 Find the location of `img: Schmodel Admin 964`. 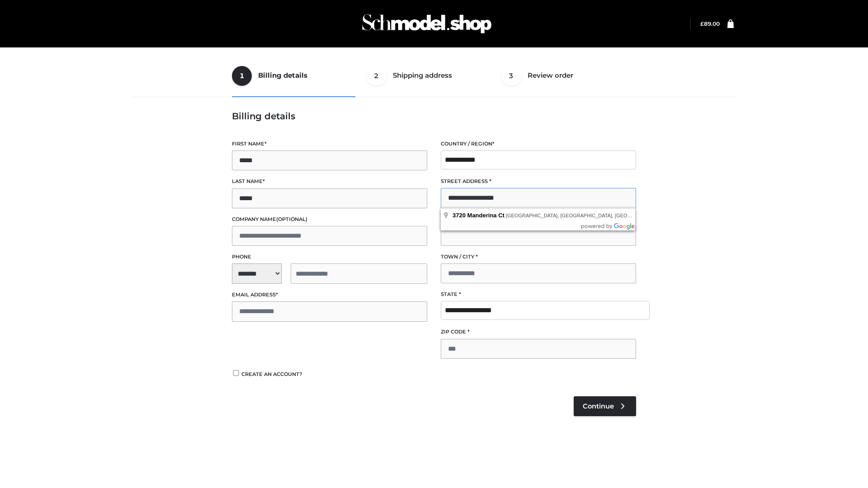

img: Schmodel Admin 964 is located at coordinates (426, 24).